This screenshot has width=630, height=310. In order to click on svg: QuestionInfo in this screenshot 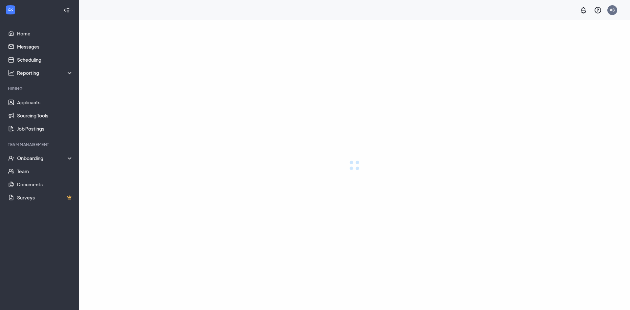, I will do `click(598, 10)`.